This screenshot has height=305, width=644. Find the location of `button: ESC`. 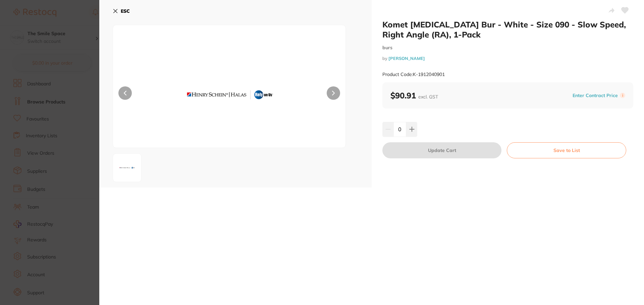

button: ESC is located at coordinates (121, 11).